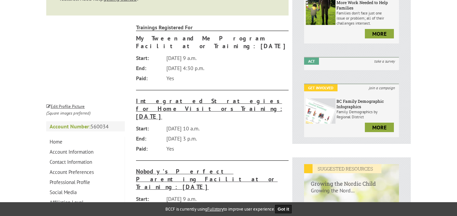 The height and width of the screenshot is (216, 457). What do you see at coordinates (85, 203) in the screenshot?
I see `a: Affiliation Level` at bounding box center [85, 203].